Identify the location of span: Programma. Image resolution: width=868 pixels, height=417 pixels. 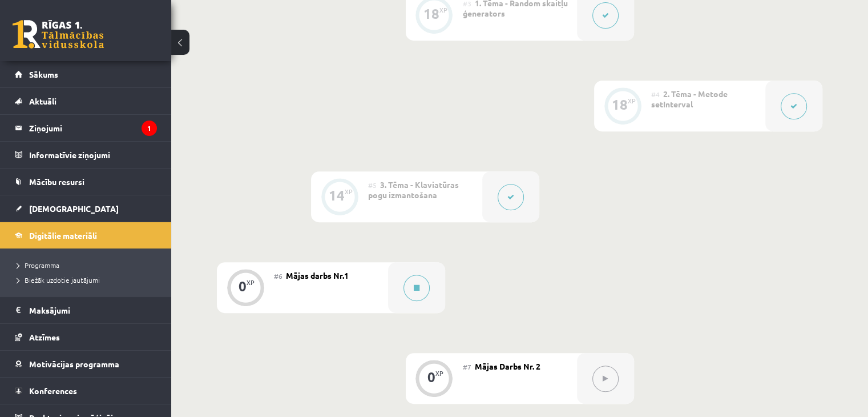
(38, 265).